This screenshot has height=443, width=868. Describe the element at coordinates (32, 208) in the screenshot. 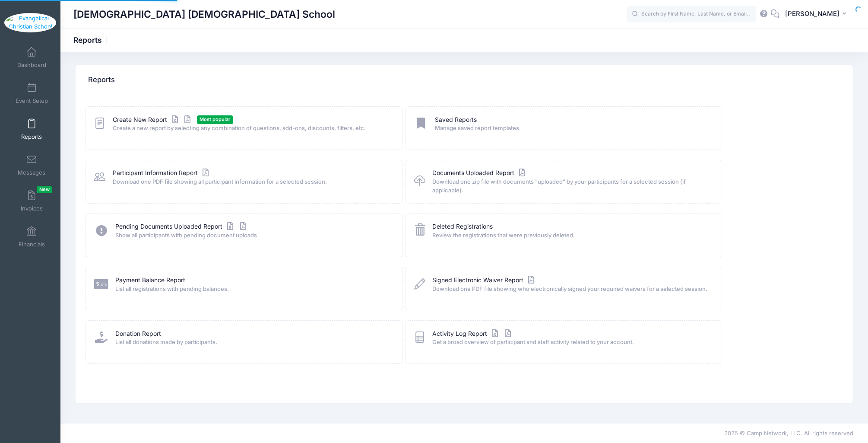

I see `span: Invoices` at that location.